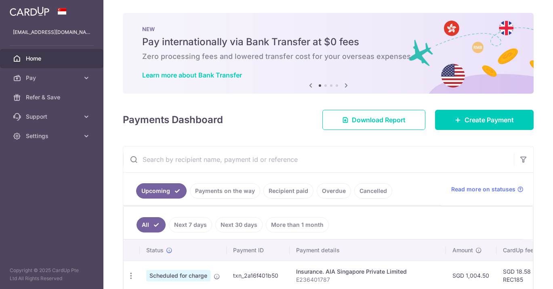 The height and width of the screenshot is (289, 553). Describe the element at coordinates (373, 191) in the screenshot. I see `a: Cancelled` at that location.